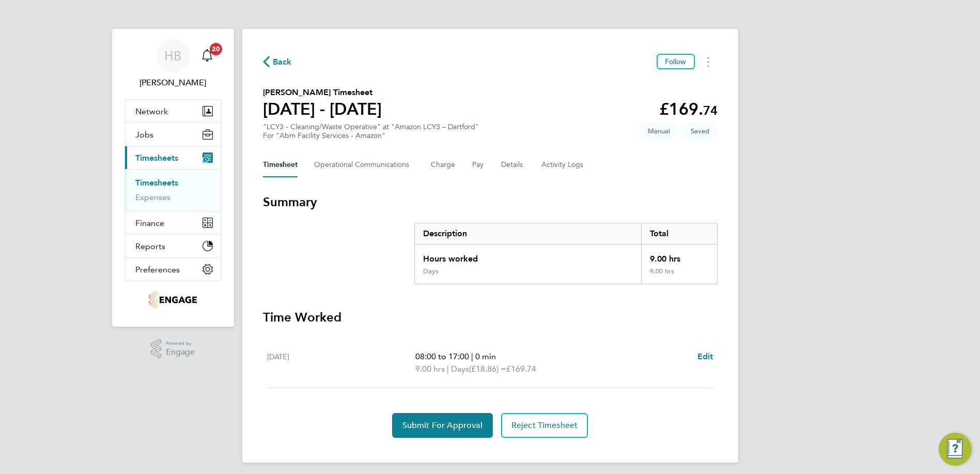 The height and width of the screenshot is (474, 980). I want to click on span: £169.74, so click(521, 369).